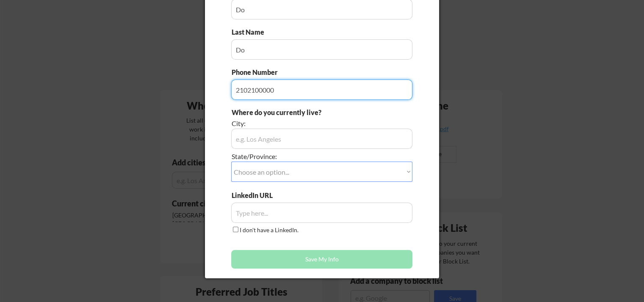 This screenshot has height=302, width=644. What do you see at coordinates (298, 157) in the screenshot?
I see `div: State/Province:` at bounding box center [298, 157].